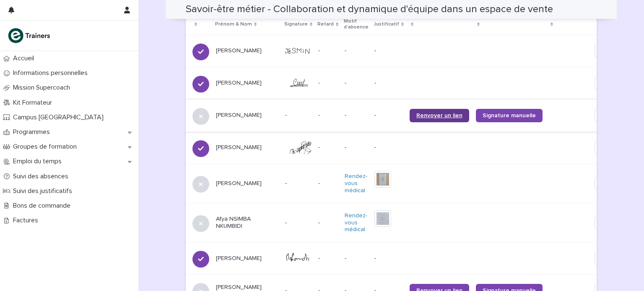 This screenshot has width=644, height=291. I want to click on p: Kit Formateur, so click(34, 103).